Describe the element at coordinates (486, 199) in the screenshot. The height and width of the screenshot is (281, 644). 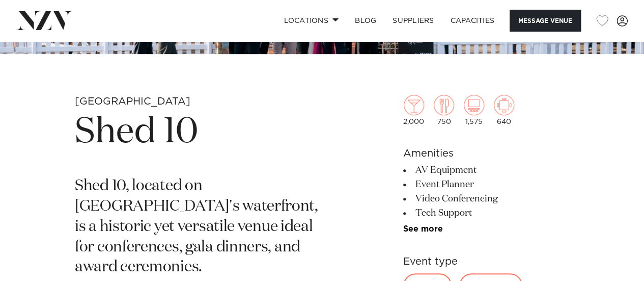
I see `li: Video Conferencing` at that location.